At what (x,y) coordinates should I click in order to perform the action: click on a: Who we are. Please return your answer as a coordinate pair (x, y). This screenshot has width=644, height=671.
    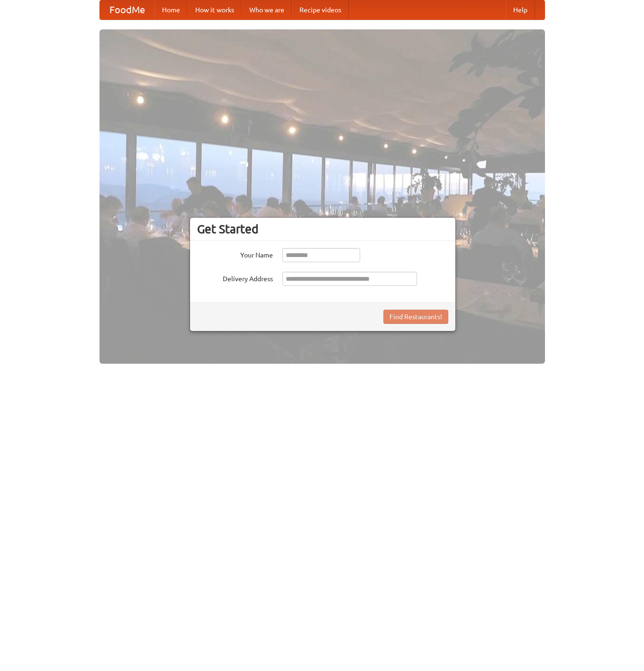
    Looking at the image, I should click on (267, 10).